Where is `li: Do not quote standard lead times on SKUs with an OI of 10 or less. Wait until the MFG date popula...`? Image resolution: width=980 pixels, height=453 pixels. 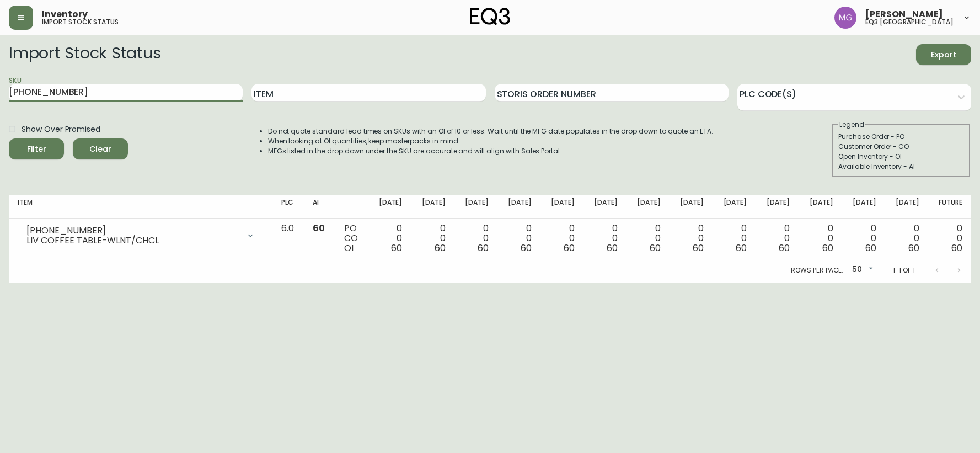
li: Do not quote standard lead times on SKUs with an OI of 10 or less. Wait until the MFG date popula... is located at coordinates (491, 131).